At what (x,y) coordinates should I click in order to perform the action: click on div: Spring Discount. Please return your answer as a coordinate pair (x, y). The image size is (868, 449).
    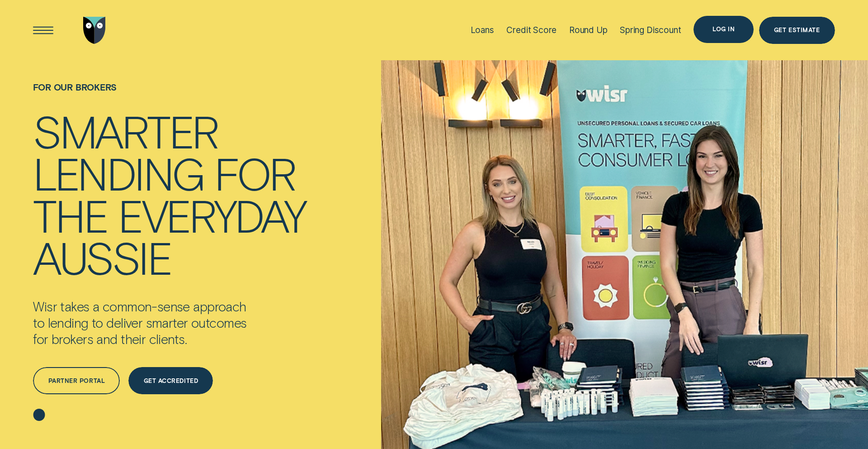
    Looking at the image, I should click on (650, 30).